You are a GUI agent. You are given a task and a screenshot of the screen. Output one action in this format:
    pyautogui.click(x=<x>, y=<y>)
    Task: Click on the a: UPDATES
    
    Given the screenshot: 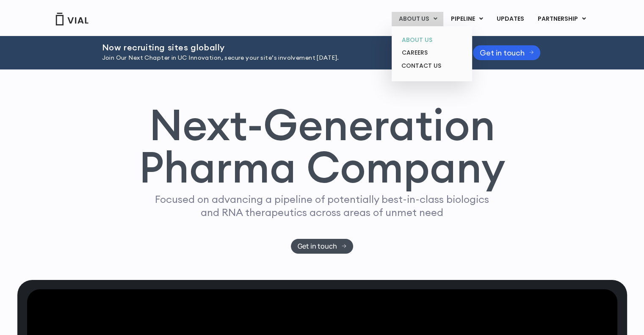 What is the action you would take?
    pyautogui.click(x=510, y=19)
    